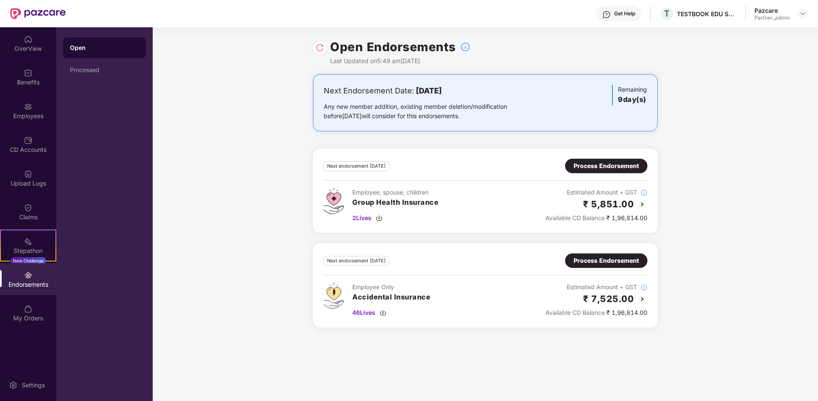 Image resolution: width=818 pixels, height=401 pixels. Describe the element at coordinates (608, 299) in the screenshot. I see `h2: ₹ 7,525.00` at that location.